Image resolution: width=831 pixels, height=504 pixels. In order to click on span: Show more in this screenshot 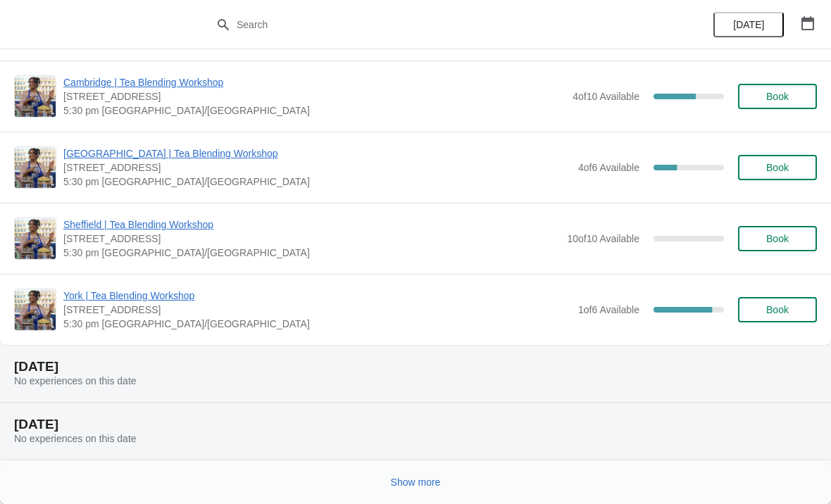, I will do `click(415, 483)`.